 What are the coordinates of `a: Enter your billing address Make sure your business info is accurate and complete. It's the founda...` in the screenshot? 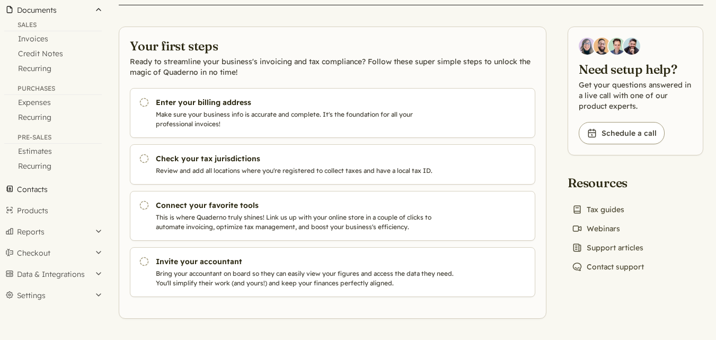 It's located at (332, 113).